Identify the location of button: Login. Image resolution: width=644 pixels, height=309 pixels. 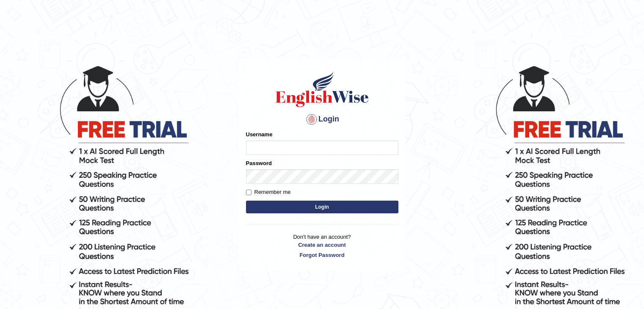
(322, 207).